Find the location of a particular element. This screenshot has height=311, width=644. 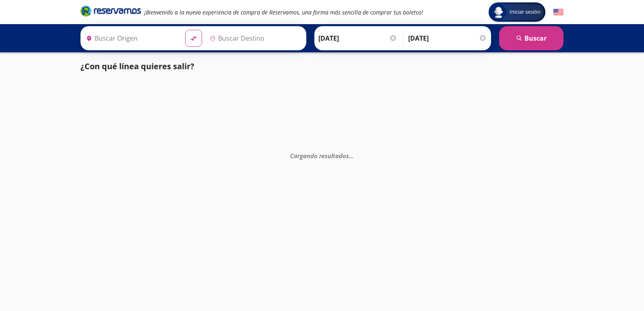

button: Buscar is located at coordinates (531, 38).